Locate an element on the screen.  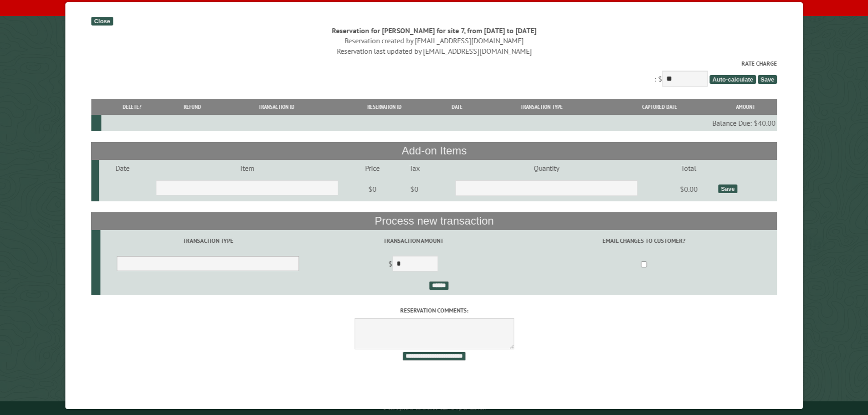
div: Close is located at coordinates (102, 21).